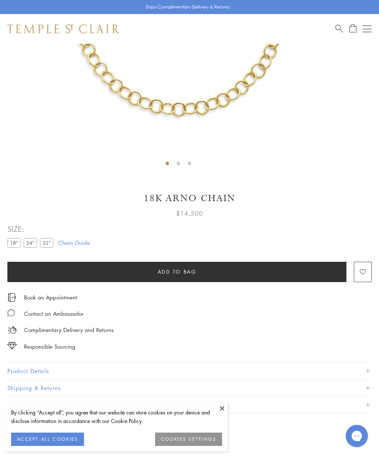  I want to click on div: By clicking “Accept all”, you agree that our website can store cookies on your device and disclos..., so click(116, 417).